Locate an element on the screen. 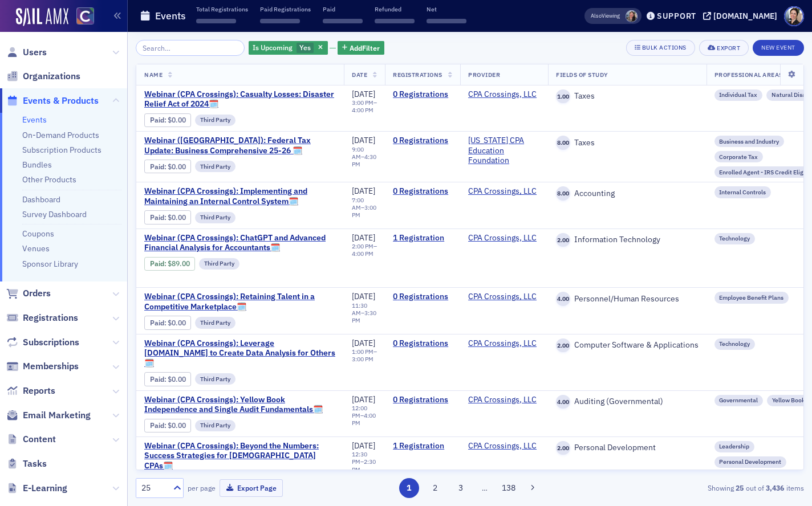 This screenshot has height=506, width=812. p: Net is located at coordinates (446, 9).